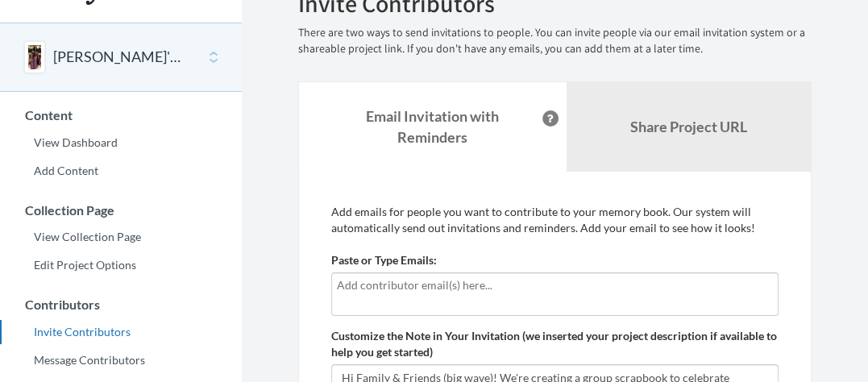 This screenshot has height=382, width=868. Describe the element at coordinates (554, 220) in the screenshot. I see `p: Add emails for people you want to contribute to your memory book. Our system will automatically s...` at that location.